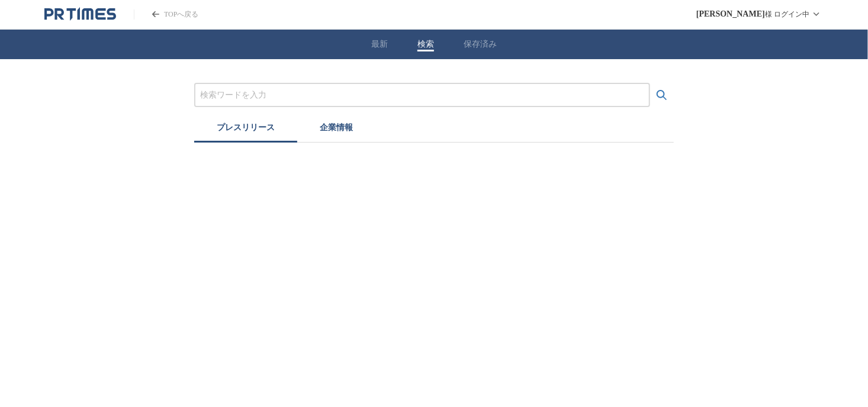 This screenshot has width=868, height=407. Describe the element at coordinates (426, 44) in the screenshot. I see `button: 検索` at that location.